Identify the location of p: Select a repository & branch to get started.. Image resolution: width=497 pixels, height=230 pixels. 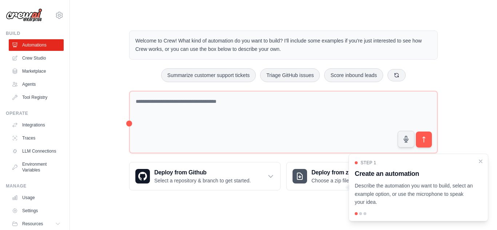
(202, 181).